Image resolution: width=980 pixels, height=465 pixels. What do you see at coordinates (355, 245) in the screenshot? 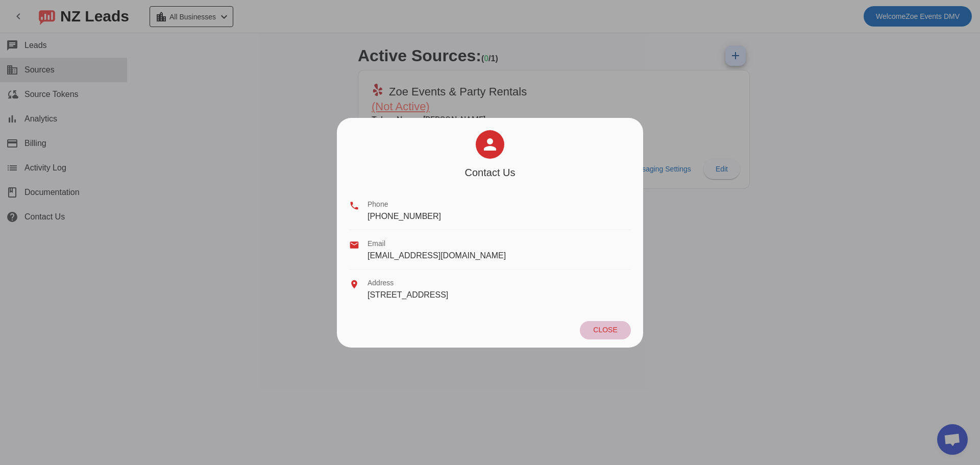
I see `mat-icon: email` at bounding box center [355, 245].